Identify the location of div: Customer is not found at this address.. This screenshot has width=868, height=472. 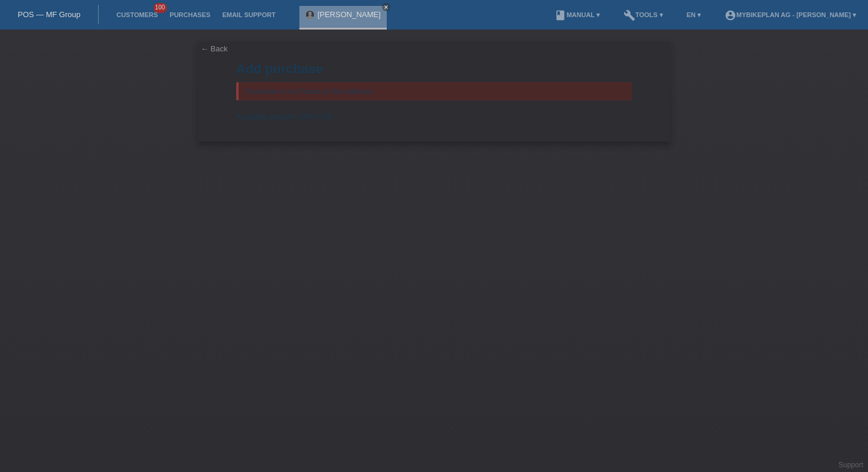
(434, 91).